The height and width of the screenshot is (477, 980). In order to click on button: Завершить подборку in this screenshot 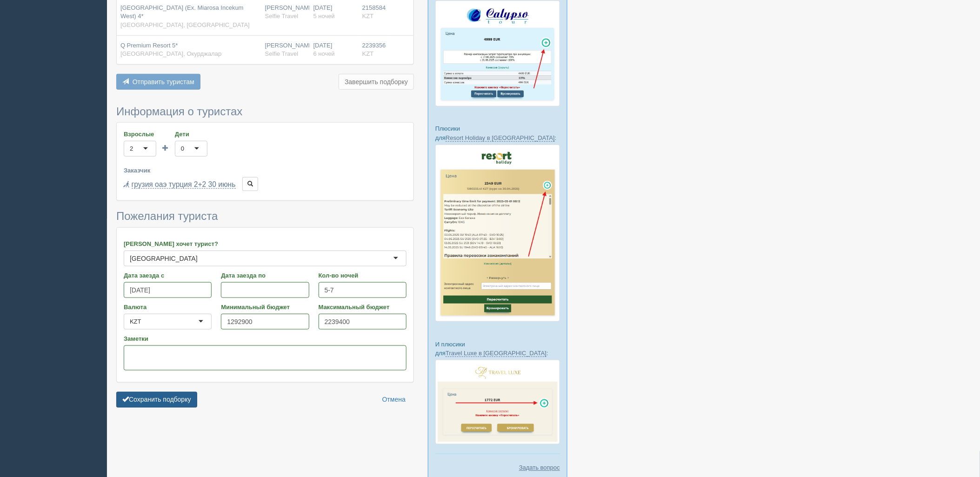, I will do `click(376, 82)`.